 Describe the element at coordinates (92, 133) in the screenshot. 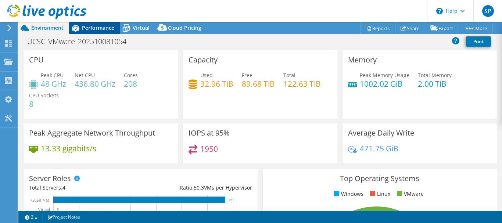

I see `h3: Peak Aggregate Network Throughput` at that location.